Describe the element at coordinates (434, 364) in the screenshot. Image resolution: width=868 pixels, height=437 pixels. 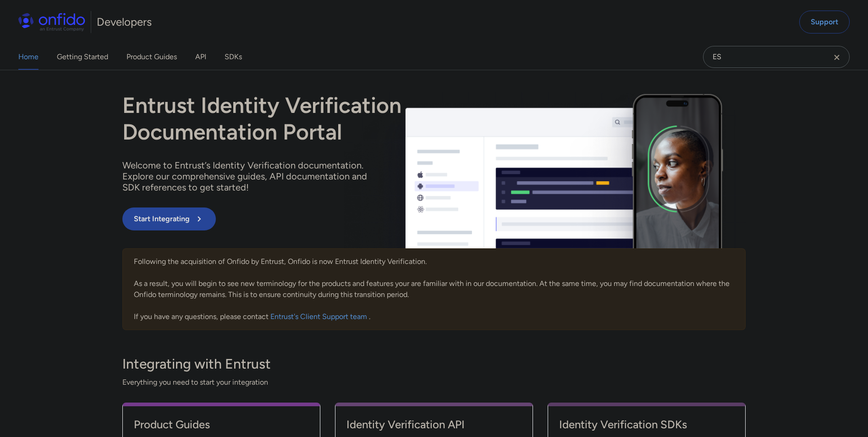
I see `h3: Integrating with Entrust` at that location.